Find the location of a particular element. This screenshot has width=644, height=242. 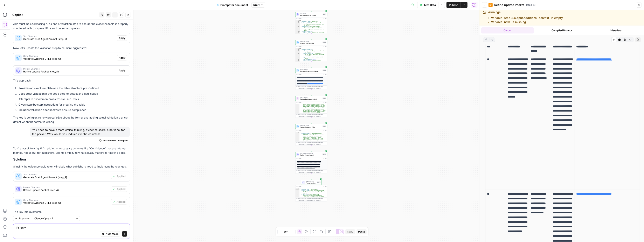

span: Publish is located at coordinates (454, 5).